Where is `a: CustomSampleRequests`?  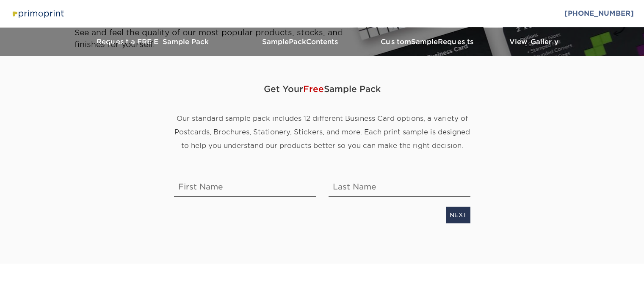
a: CustomSampleRequests is located at coordinates (428, 41).